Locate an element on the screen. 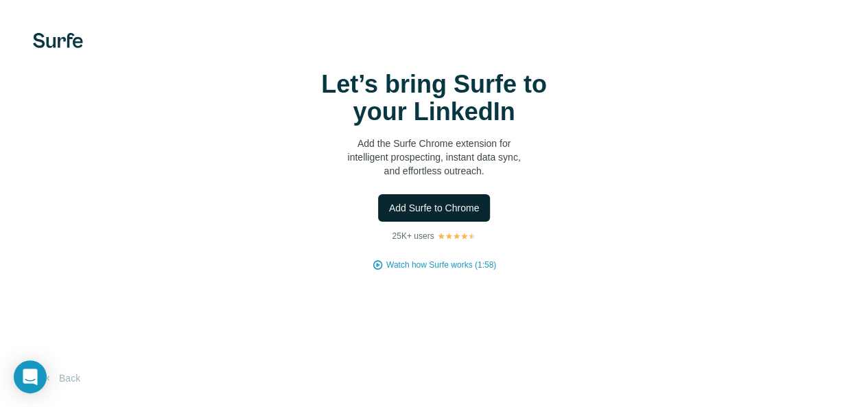 The height and width of the screenshot is (407, 868). span: Watch how Surfe works (1:58) is located at coordinates (441, 265).